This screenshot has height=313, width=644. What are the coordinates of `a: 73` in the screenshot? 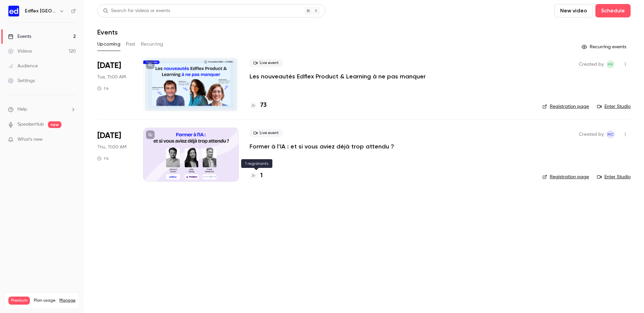 It's located at (258, 105).